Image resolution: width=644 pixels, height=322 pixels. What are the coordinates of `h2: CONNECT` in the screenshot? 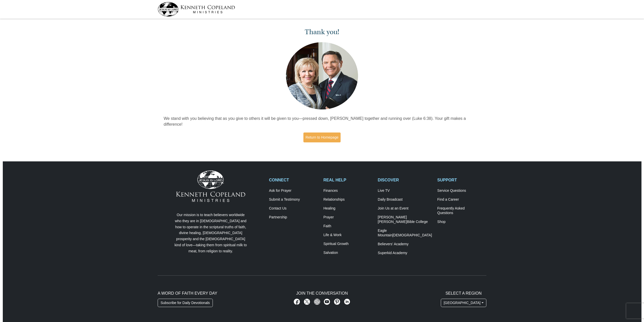 It's located at (294, 180).